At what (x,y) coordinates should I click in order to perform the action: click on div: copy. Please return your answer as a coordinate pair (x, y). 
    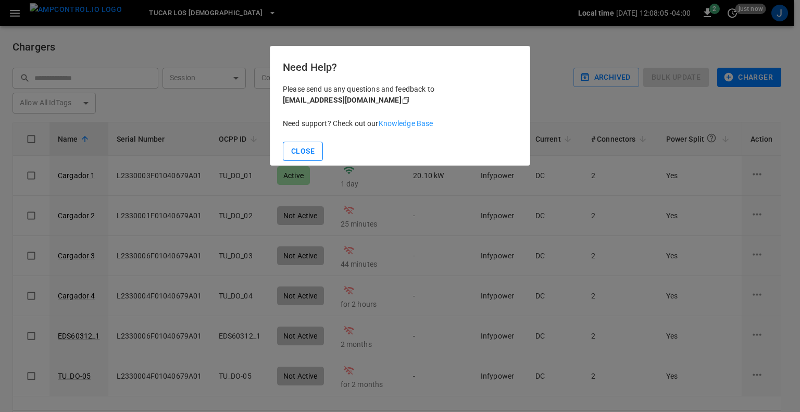
    Looking at the image, I should click on (406, 101).